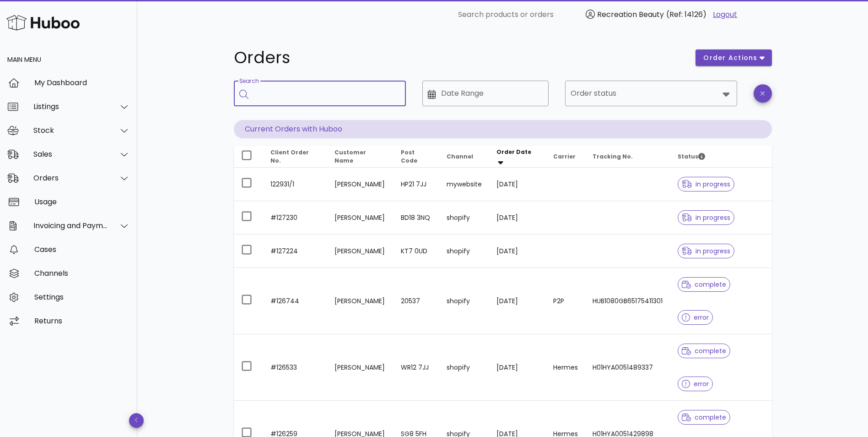 The image size is (868, 437). Describe the element at coordinates (350, 156) in the screenshot. I see `span: Customer Name` at that location.